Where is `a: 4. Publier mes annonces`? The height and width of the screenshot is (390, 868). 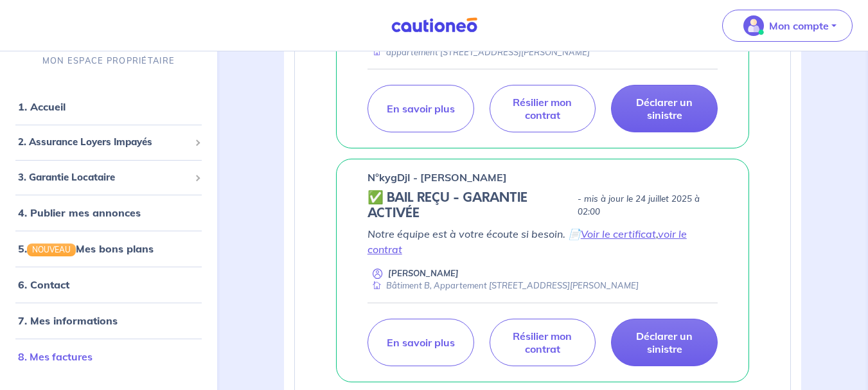 a: 4. Publier mes annonces is located at coordinates (79, 213).